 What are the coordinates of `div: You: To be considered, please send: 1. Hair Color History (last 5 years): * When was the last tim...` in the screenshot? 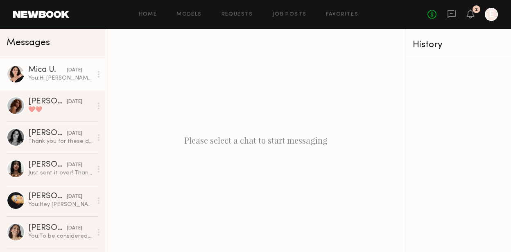 It's located at (60, 236).